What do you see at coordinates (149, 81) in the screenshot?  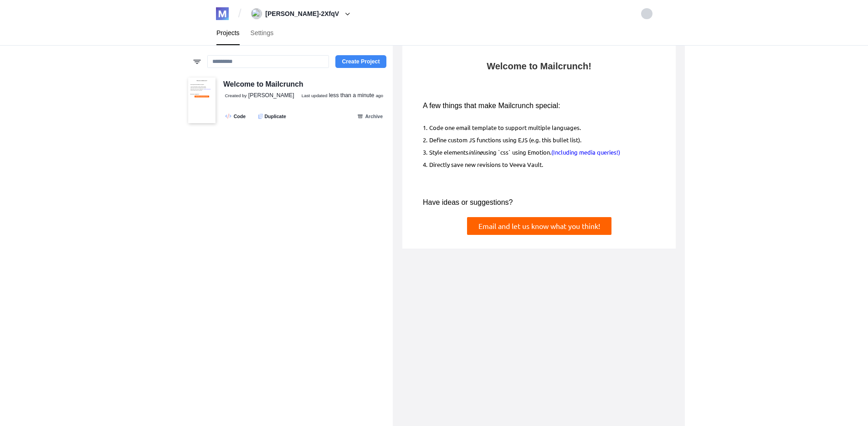 I see `td: Code one email template to support multiple languages.` at bounding box center [149, 81].